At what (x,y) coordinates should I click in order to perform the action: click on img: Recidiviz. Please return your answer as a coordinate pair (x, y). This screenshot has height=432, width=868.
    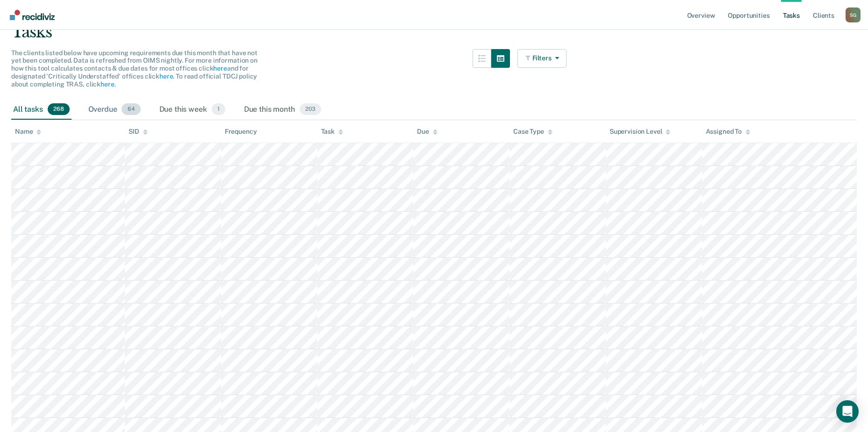
    Looking at the image, I should click on (32, 15).